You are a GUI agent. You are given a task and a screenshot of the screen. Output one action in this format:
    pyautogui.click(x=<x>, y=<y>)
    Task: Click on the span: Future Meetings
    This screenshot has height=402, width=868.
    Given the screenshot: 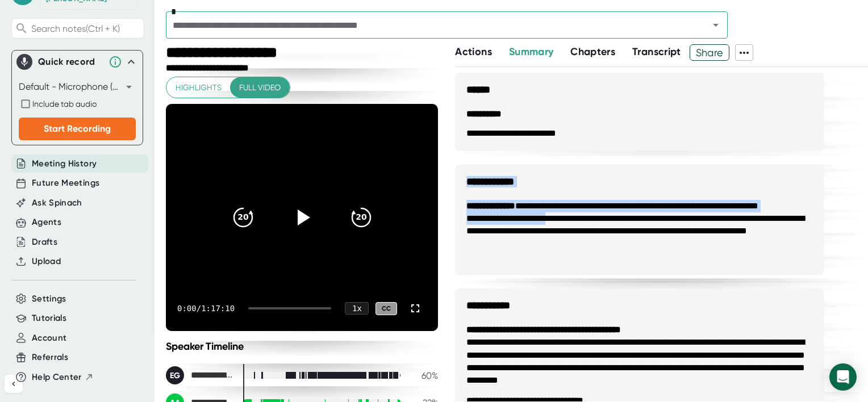 What is the action you would take?
    pyautogui.click(x=65, y=183)
    